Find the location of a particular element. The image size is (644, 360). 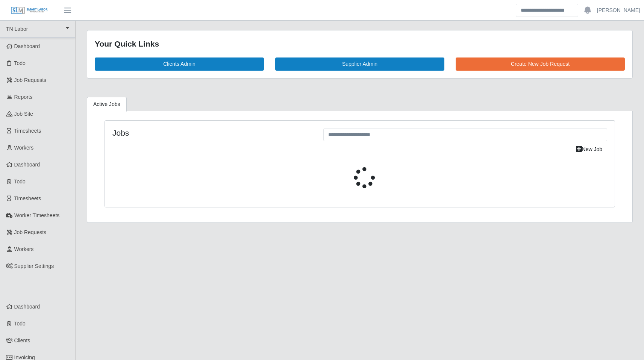

input: Search is located at coordinates (547, 10).